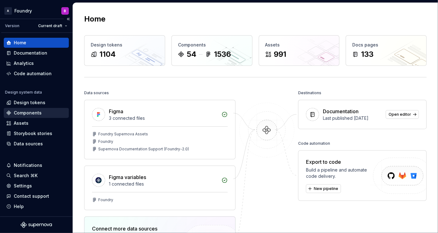 Image resolution: width=438 pixels, height=233 pixels. Describe the element at coordinates (124, 51) in the screenshot. I see `a: Design tokens1104` at that location.